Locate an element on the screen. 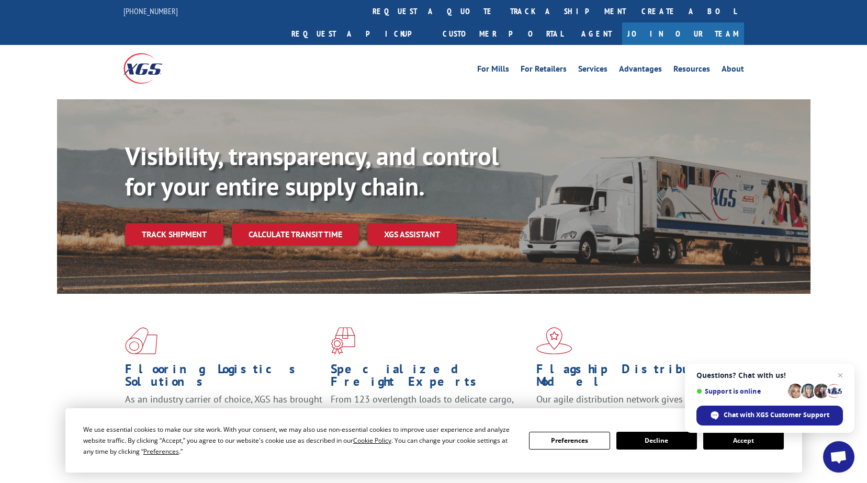 The width and height of the screenshot is (867, 483). a: Agent is located at coordinates (596, 33).